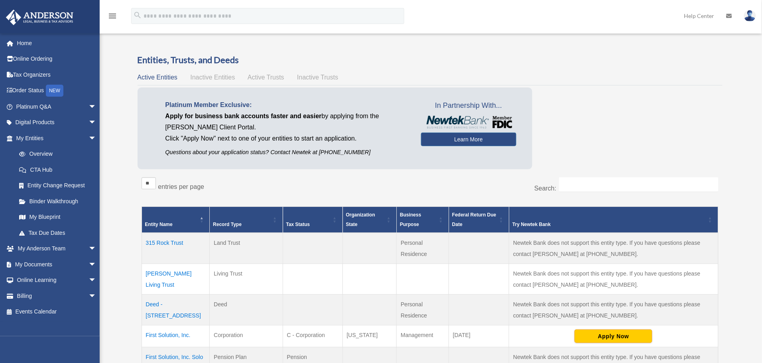 This screenshot has height=363, width=762. What do you see at coordinates (112, 16) in the screenshot?
I see `i: menu` at bounding box center [112, 16].